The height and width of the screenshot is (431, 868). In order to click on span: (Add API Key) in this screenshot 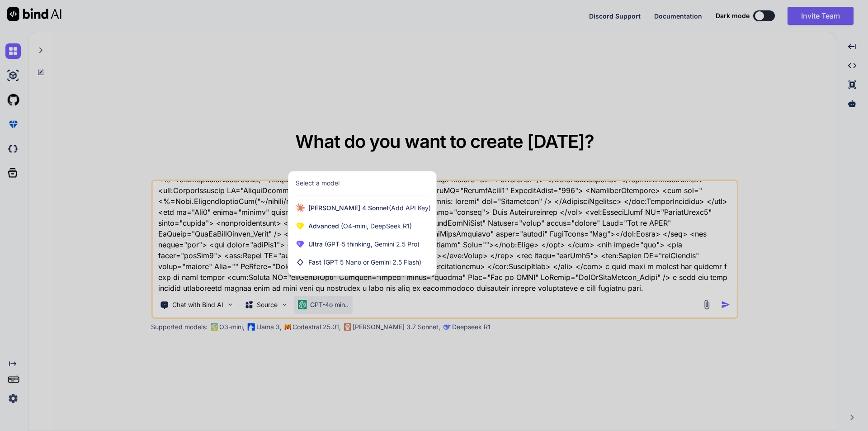, I will do `click(410, 207)`.